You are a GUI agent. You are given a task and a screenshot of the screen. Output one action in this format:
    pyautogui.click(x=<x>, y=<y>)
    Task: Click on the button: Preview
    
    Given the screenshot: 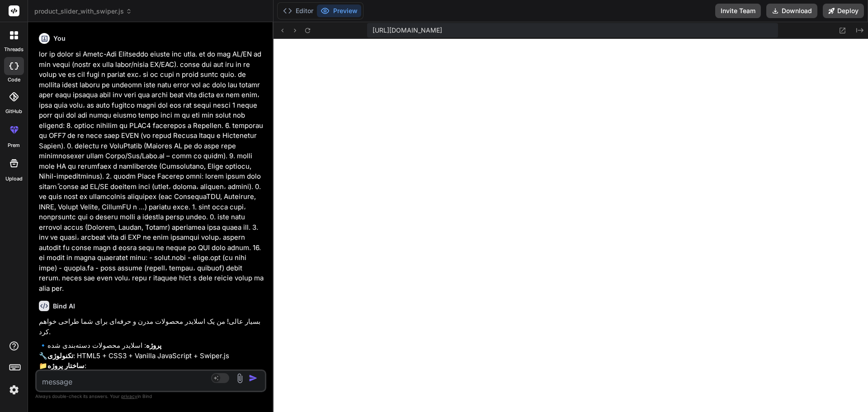 What is the action you would take?
    pyautogui.click(x=339, y=11)
    